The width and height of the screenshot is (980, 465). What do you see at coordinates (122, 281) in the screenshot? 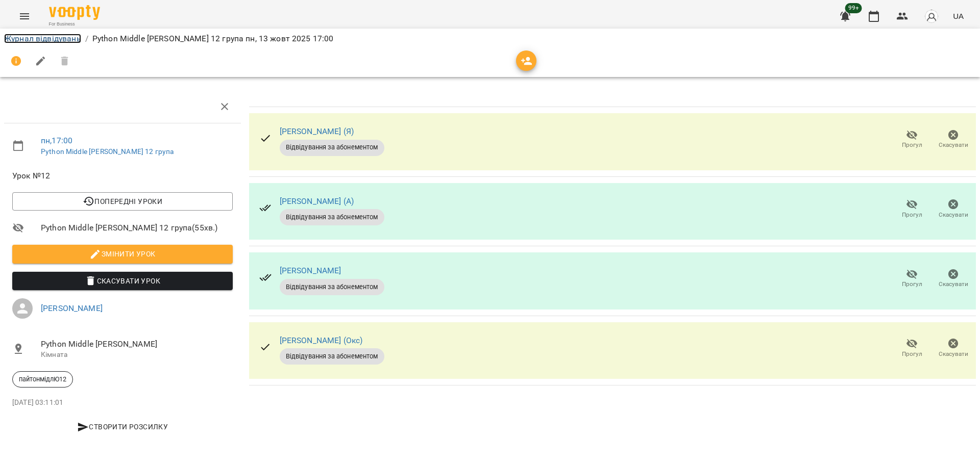
I see `button: Скасувати Урок` at bounding box center [122, 281].